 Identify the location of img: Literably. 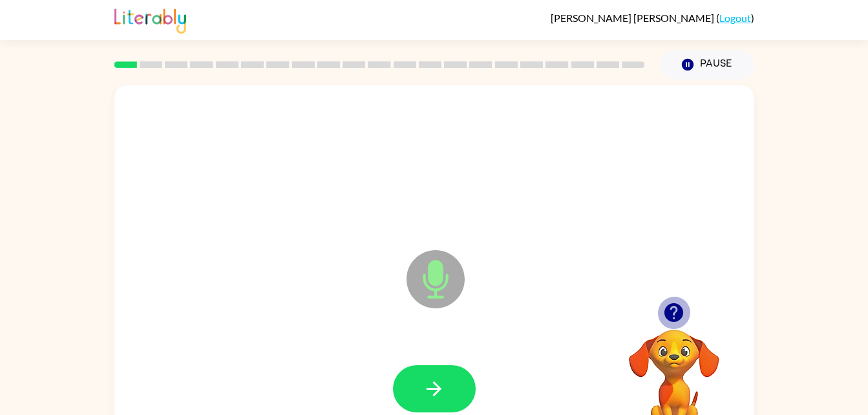
(150, 20).